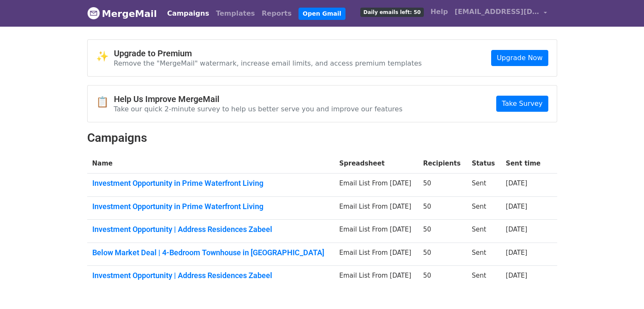  What do you see at coordinates (524, 163) in the screenshot?
I see `th: Sent time` at bounding box center [524, 163].